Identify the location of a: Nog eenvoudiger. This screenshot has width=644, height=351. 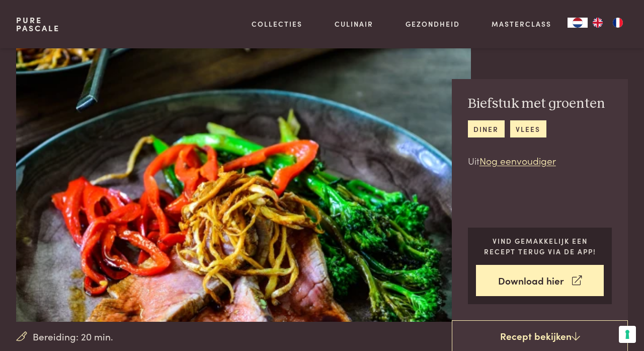
(518, 160).